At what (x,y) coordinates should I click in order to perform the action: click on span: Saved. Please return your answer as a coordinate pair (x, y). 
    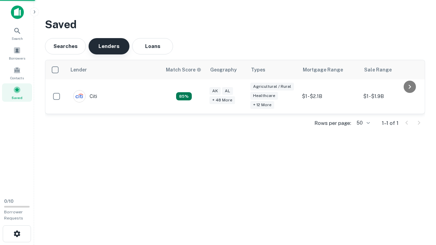
    Looking at the image, I should click on (17, 98).